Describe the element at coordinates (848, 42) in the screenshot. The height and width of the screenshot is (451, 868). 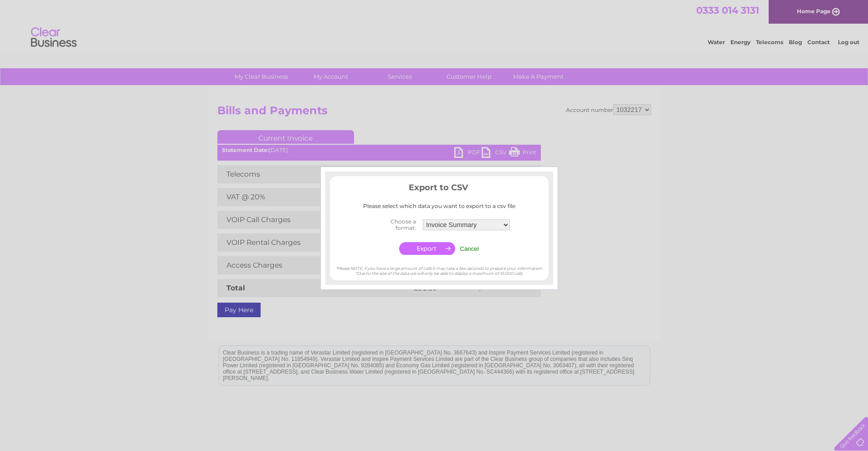
I see `a: Log out` at that location.